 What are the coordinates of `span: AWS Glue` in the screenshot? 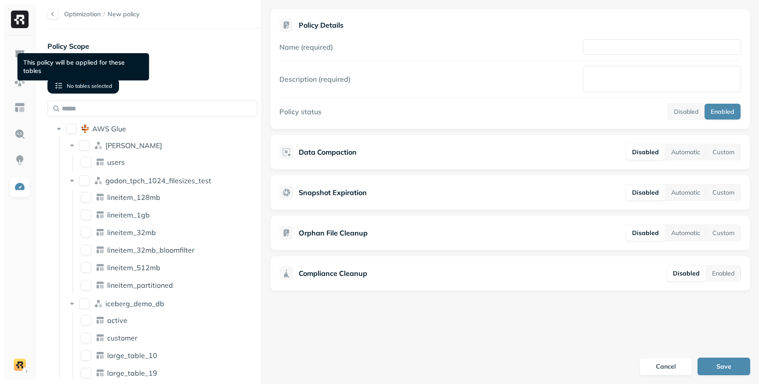 It's located at (109, 129).